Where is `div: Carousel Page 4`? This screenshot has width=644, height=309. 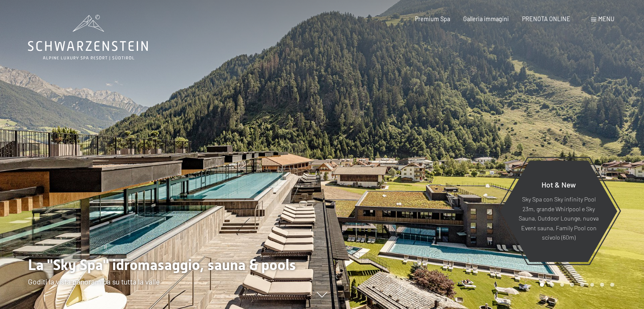 div: Carousel Page 4 is located at coordinates (573, 285).